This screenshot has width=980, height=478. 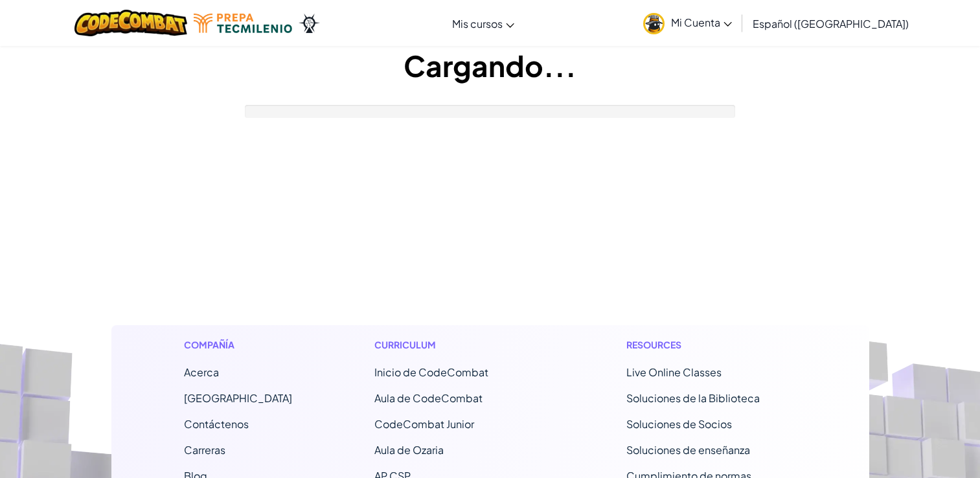 I want to click on img: avatar, so click(x=653, y=24).